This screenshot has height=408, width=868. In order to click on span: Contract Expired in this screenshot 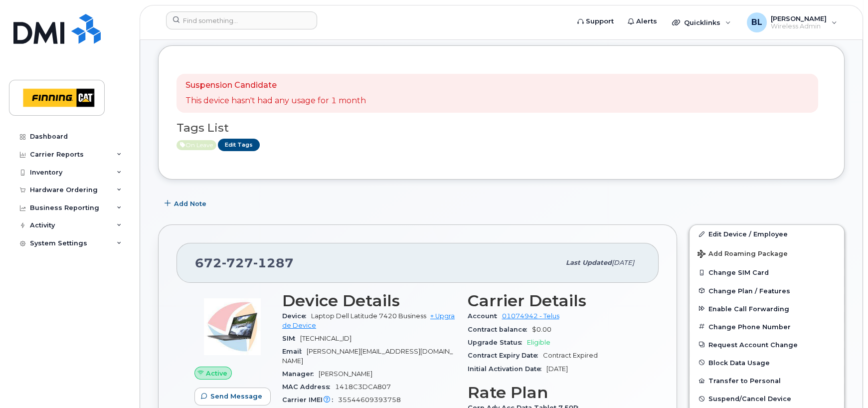, I will do `click(570, 355)`.